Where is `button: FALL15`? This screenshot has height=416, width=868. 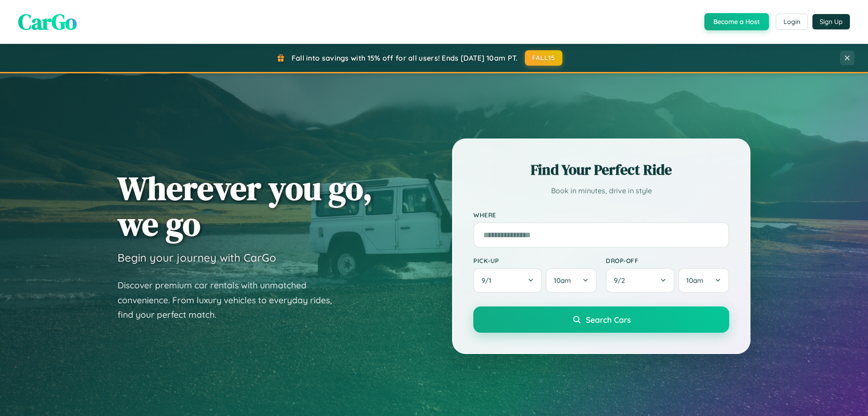
button: FALL15 is located at coordinates (544, 58).